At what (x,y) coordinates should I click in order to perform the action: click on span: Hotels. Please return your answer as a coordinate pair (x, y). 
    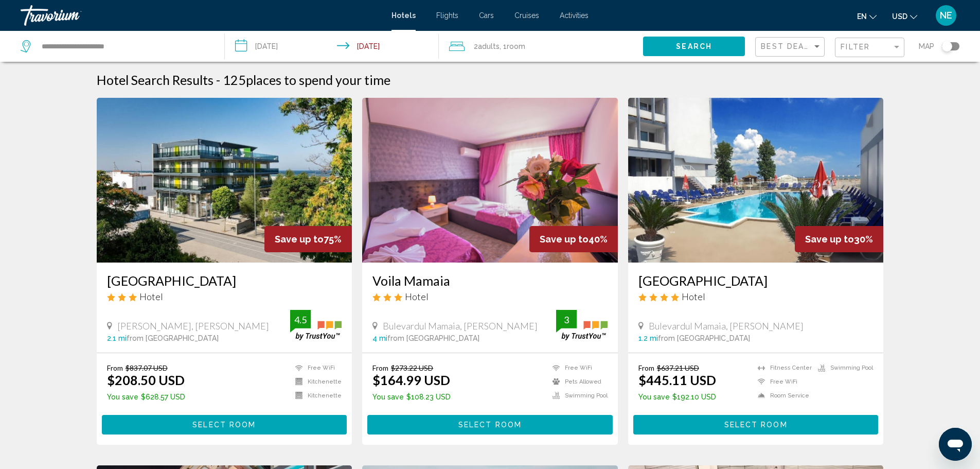
    Looking at the image, I should click on (404, 16).